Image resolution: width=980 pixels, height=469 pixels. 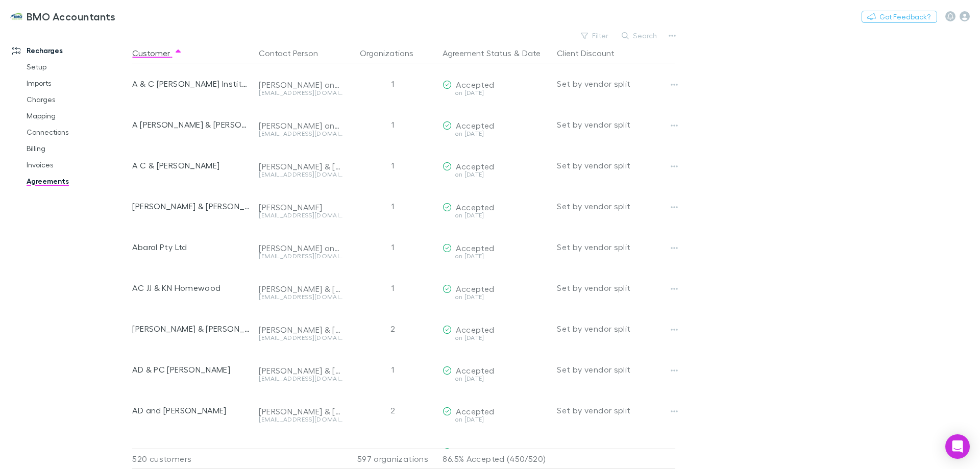 I want to click on img: BMO Accountants's Logo, so click(x=17, y=17).